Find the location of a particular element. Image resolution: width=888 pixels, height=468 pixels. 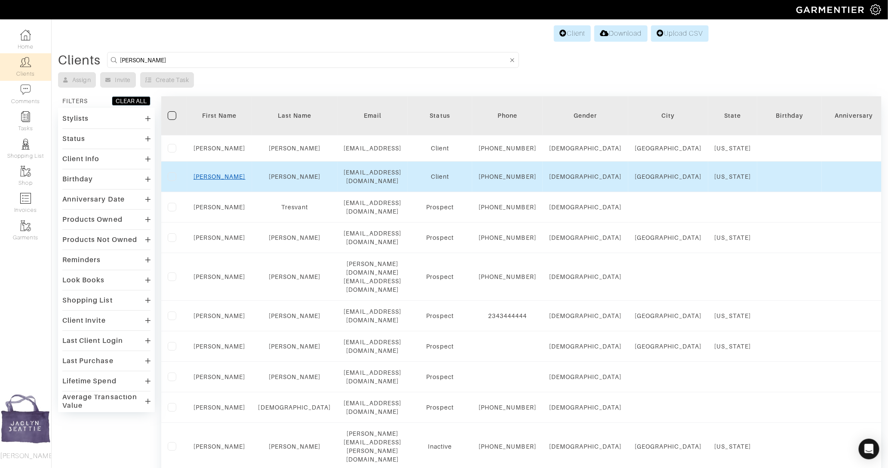

div: Lifetime Spend is located at coordinates (89, 381).